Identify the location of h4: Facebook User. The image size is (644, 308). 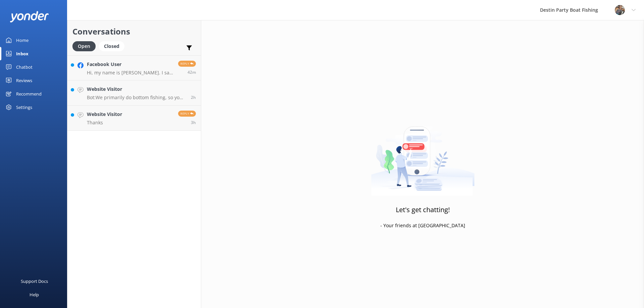
(130, 64).